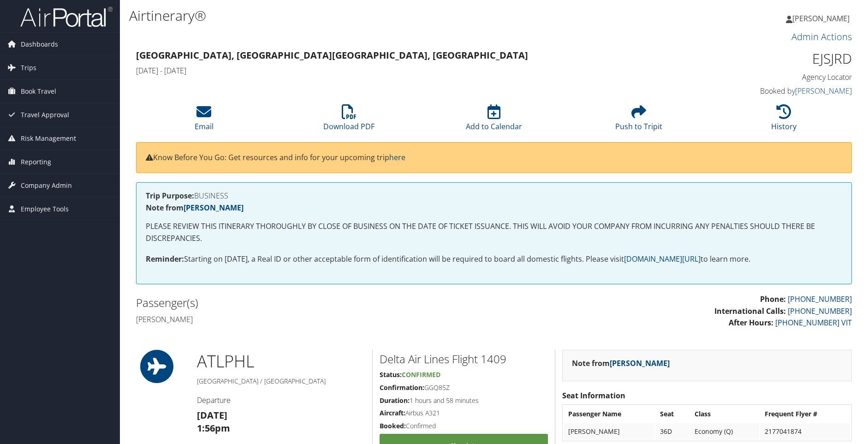  I want to click on a: Download PDF, so click(349, 121).